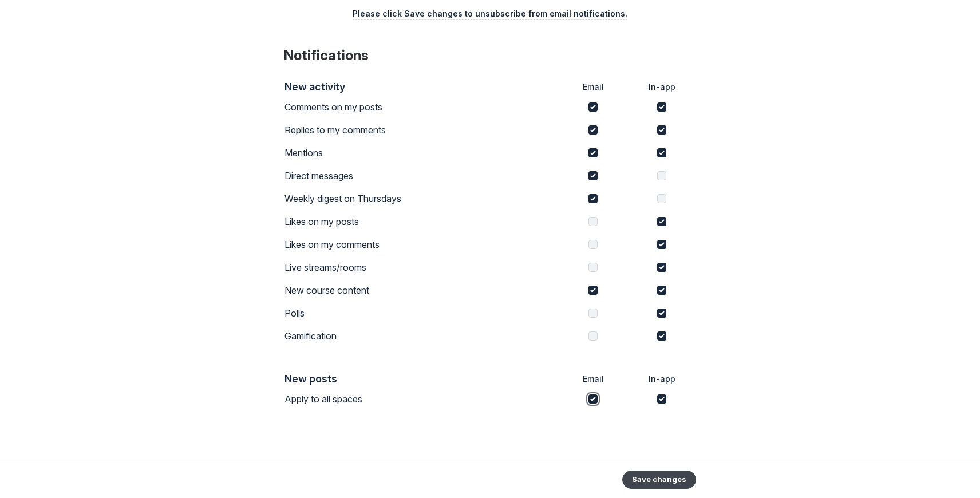 This screenshot has height=498, width=980. I want to click on td: Apply to all spaces, so click(421, 399).